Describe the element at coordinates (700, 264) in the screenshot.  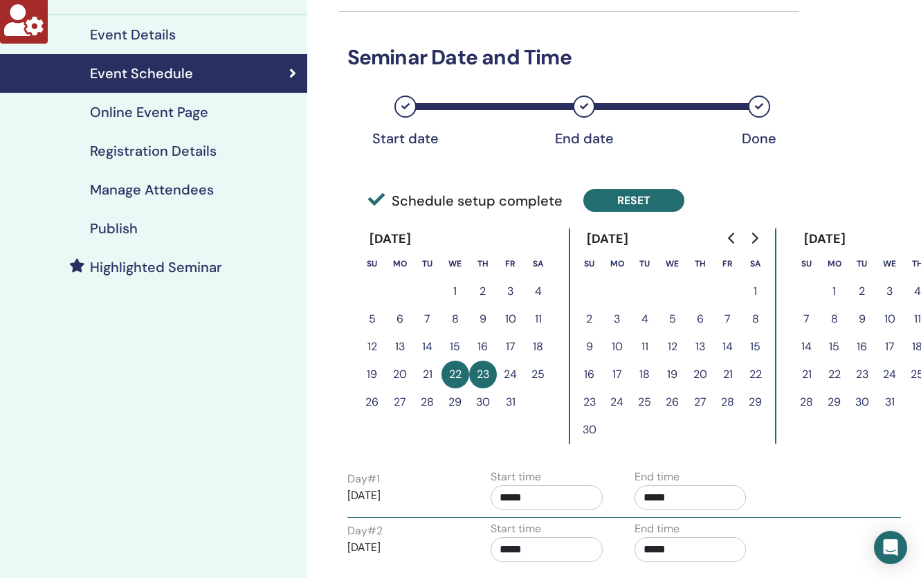
I see `th: Thursday` at that location.